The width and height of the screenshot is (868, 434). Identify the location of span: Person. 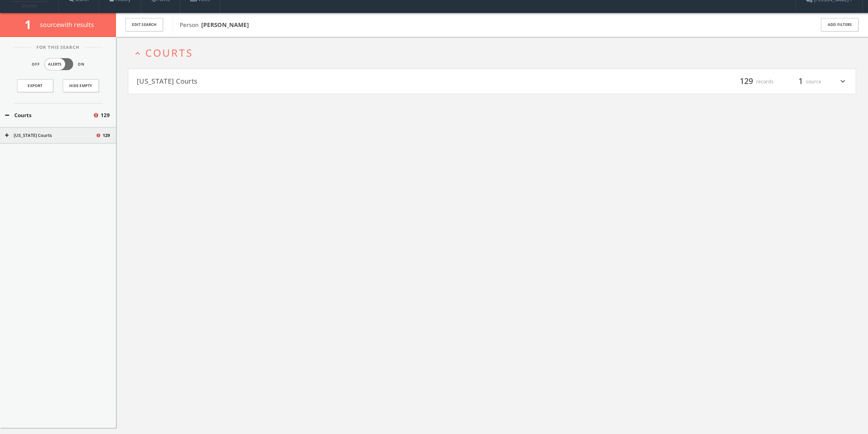
(214, 25).